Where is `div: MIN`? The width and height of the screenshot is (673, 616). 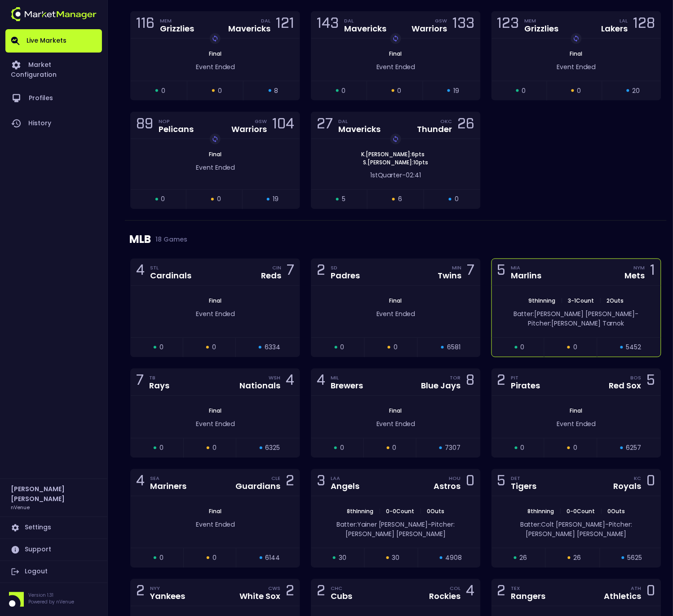 div: MIN is located at coordinates (457, 268).